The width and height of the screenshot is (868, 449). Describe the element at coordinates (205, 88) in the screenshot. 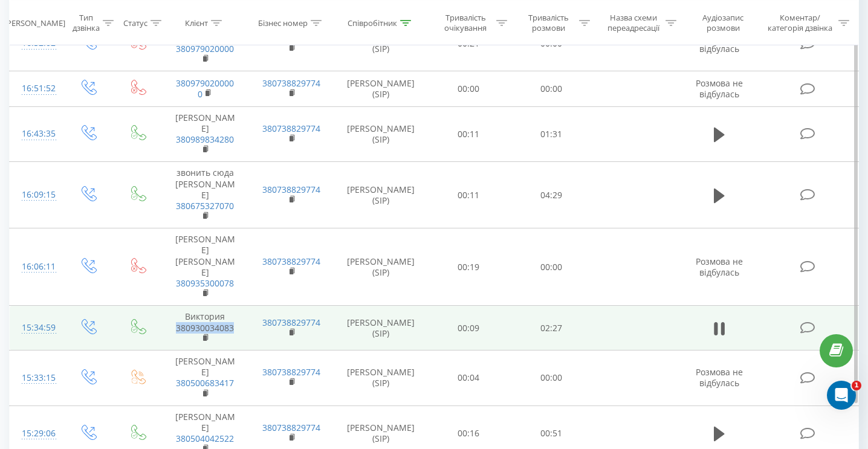

I see `a: 3809790200000` at that location.